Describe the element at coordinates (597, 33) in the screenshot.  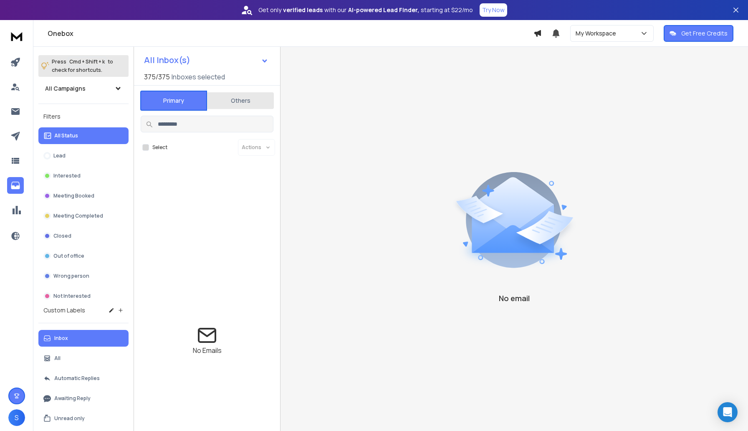
I see `p: My Workspace` at that location.